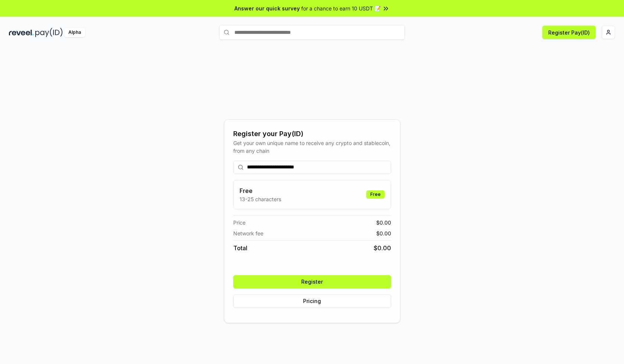  Describe the element at coordinates (239, 222) in the screenshot. I see `span: Price` at that location.